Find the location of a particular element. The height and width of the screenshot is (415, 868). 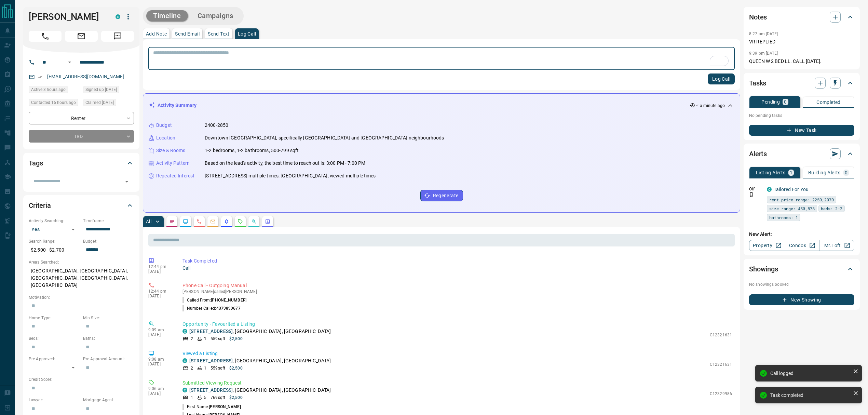

button: Timeline is located at coordinates (167, 15).